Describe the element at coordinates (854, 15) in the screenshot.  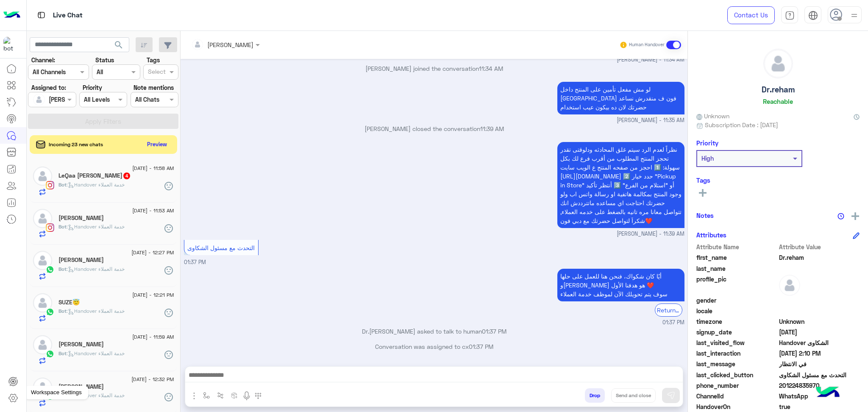
I see `img: profile` at that location.